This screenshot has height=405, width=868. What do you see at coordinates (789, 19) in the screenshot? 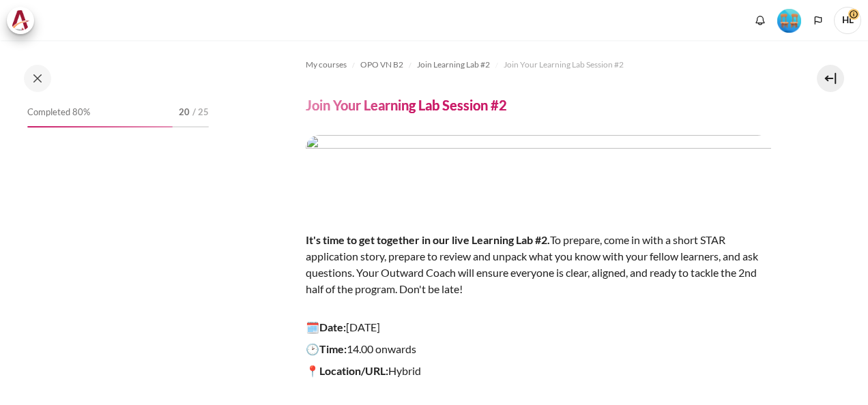
I see `a: Level #4` at bounding box center [789, 19].